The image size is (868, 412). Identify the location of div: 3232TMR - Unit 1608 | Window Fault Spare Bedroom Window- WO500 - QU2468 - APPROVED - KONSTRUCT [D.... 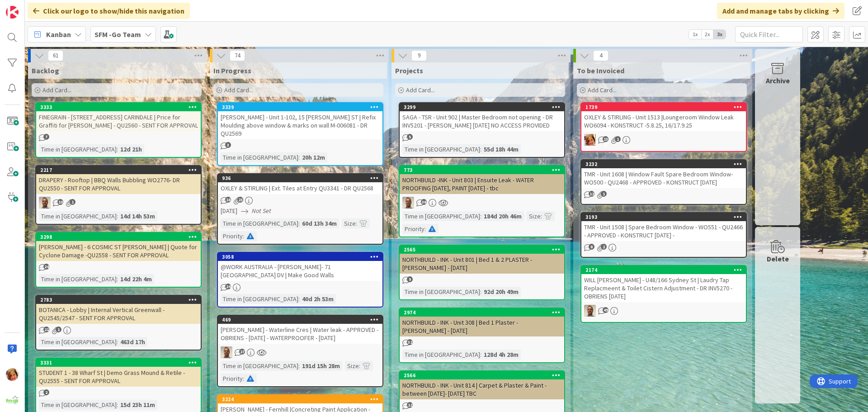
(664, 174).